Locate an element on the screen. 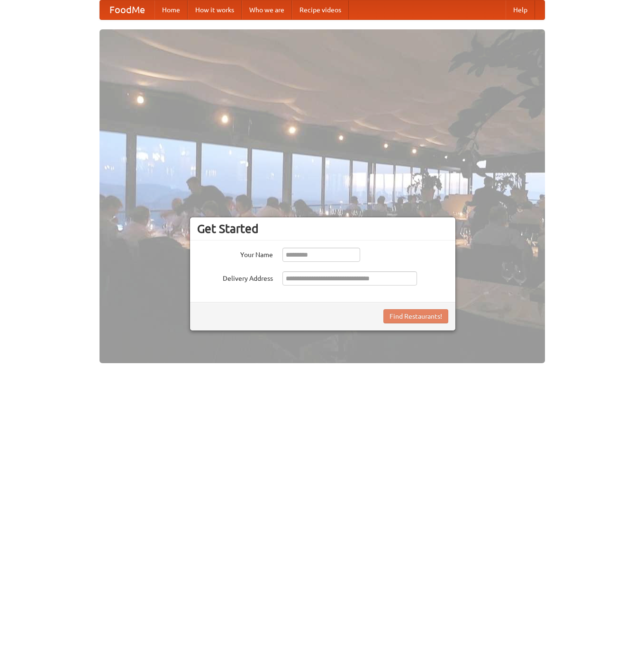 This screenshot has width=644, height=670. h3: Get Started is located at coordinates (323, 229).